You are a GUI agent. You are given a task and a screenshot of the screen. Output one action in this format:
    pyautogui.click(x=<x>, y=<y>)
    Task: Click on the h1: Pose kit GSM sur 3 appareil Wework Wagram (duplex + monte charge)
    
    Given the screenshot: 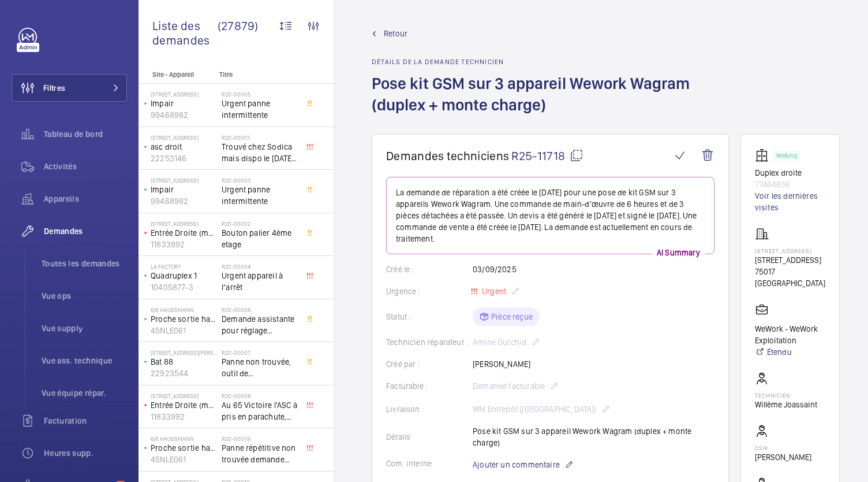 What is the action you would take?
    pyautogui.click(x=553, y=103)
    